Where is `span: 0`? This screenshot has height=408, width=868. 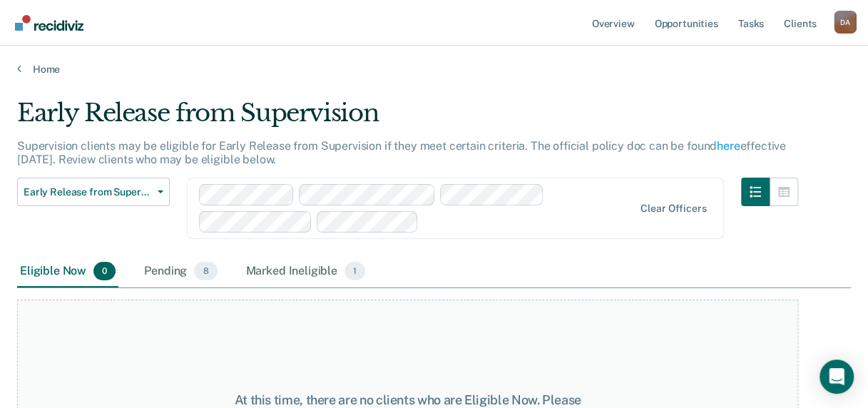 span: 0 is located at coordinates (104, 271).